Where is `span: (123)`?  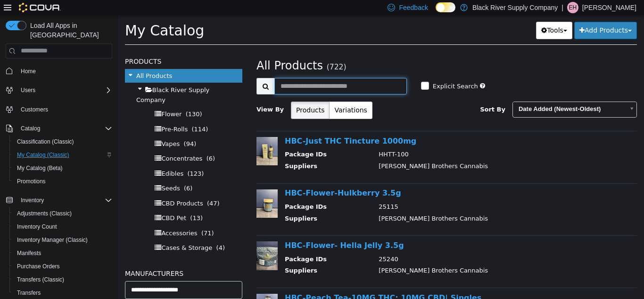
span: (123) is located at coordinates (78, 158).